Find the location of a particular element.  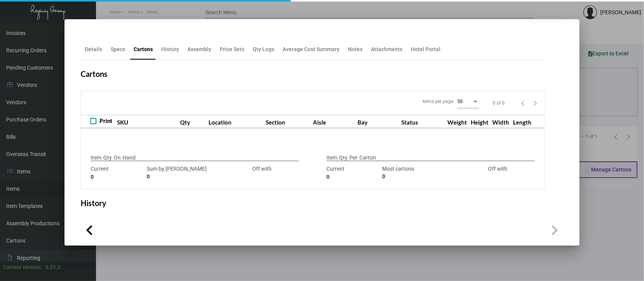

div: Cartons is located at coordinates (143, 49).